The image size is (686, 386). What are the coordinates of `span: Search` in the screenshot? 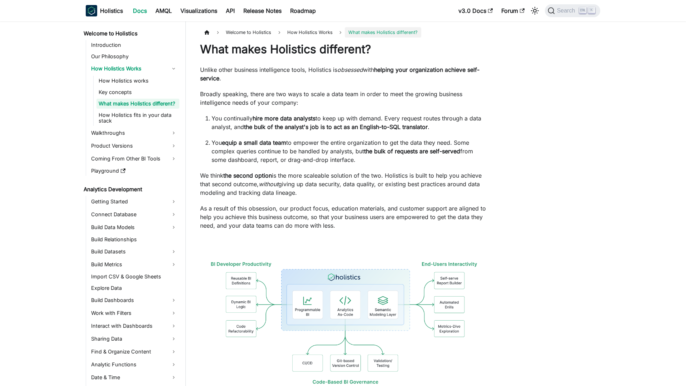 It's located at (567, 11).